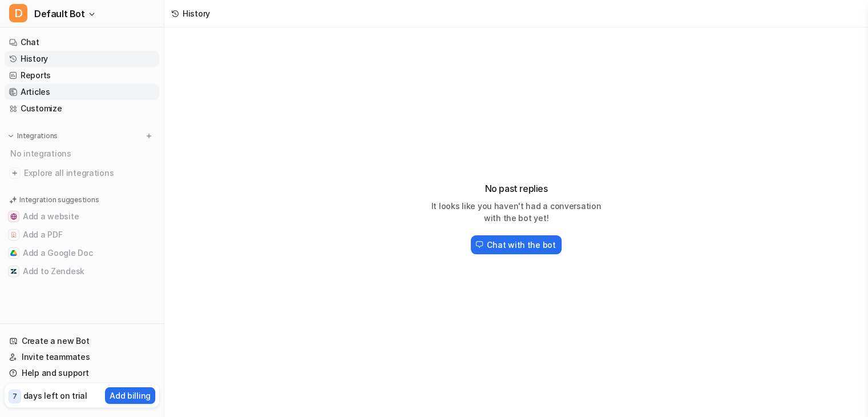  I want to click on button: Add billing, so click(130, 395).